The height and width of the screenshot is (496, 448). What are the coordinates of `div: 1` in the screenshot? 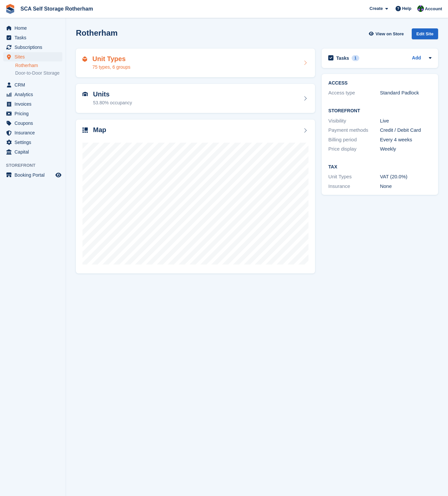 It's located at (355, 58).